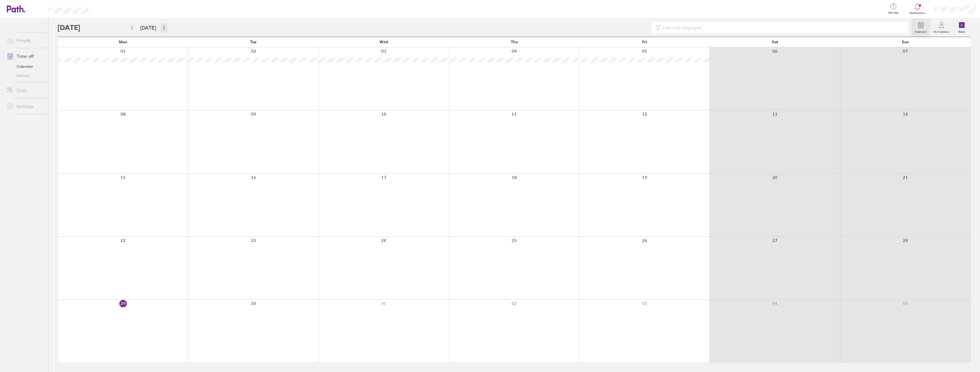 Image resolution: width=980 pixels, height=372 pixels. I want to click on label: Book, so click(962, 31).